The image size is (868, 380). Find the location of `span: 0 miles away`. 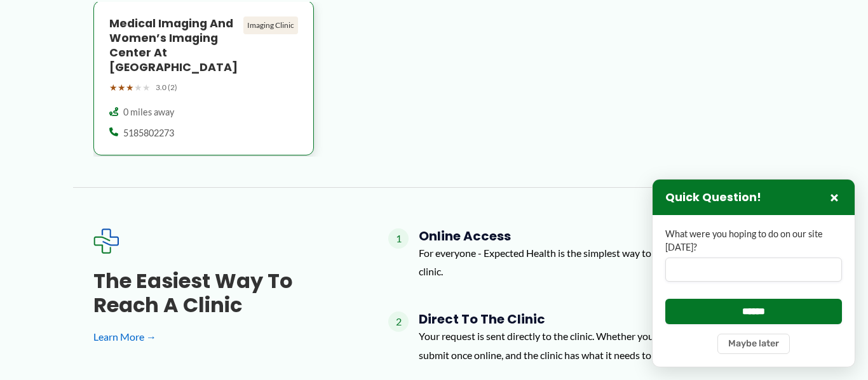

span: 0 miles away is located at coordinates (148, 112).